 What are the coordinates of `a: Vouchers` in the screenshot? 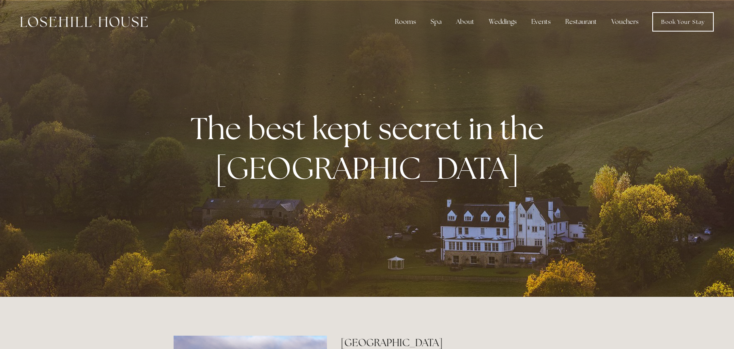 It's located at (625, 22).